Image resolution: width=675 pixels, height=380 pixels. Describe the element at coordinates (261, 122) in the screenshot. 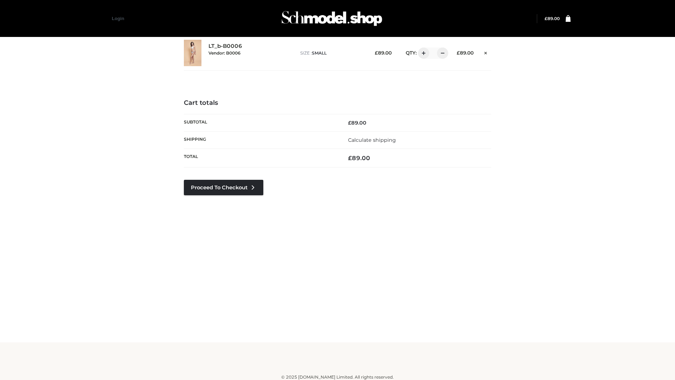

I see `th: Subtotal` at that location.